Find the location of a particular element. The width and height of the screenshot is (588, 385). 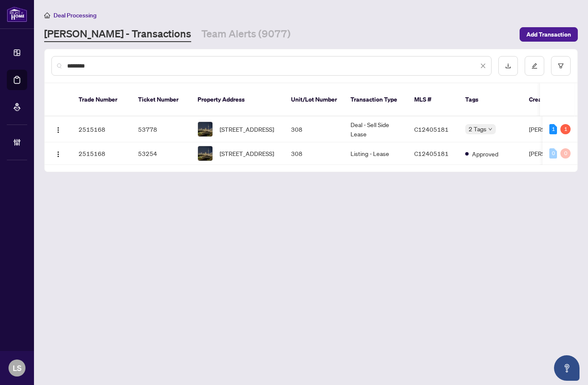

th: Tags is located at coordinates (490, 100).